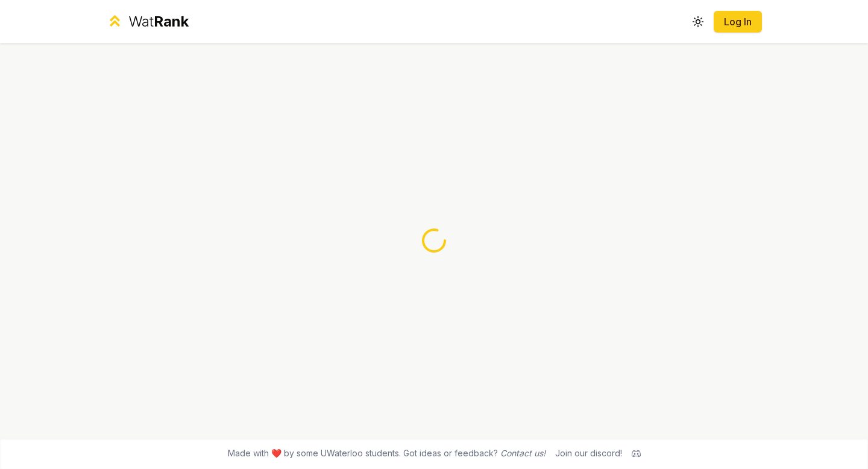 This screenshot has height=469, width=868. I want to click on div: Wat, so click(158, 22).